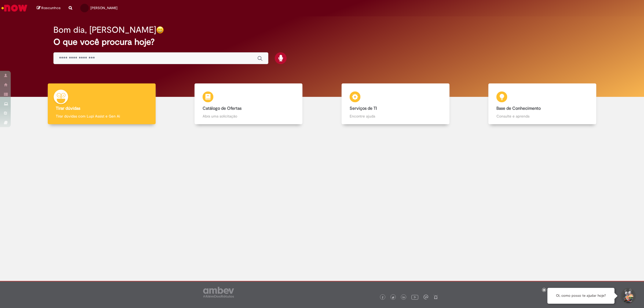  What do you see at coordinates (102, 116) in the screenshot?
I see `p: Tirar dúvidas com Lupi Assist e Gen Ai` at bounding box center [102, 116].